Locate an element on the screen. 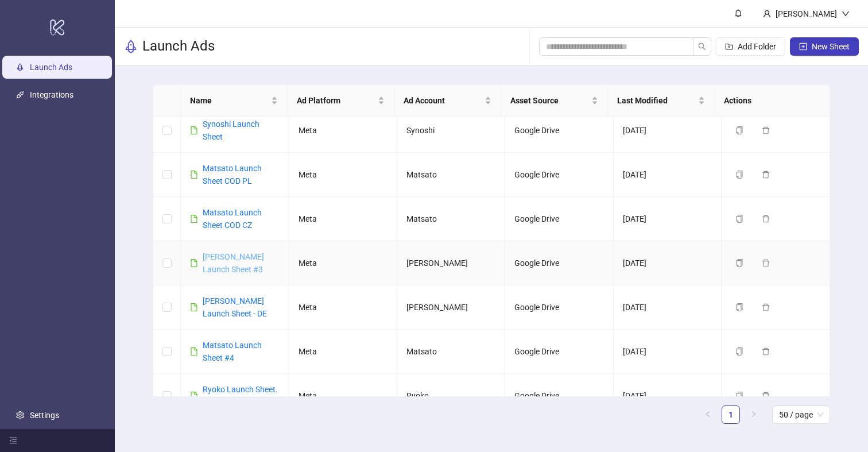 The image size is (868, 452). button: right is located at coordinates (754, 415).